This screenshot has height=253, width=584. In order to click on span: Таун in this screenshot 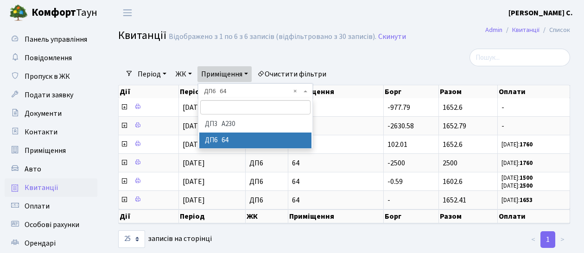, I will do `click(64, 13)`.